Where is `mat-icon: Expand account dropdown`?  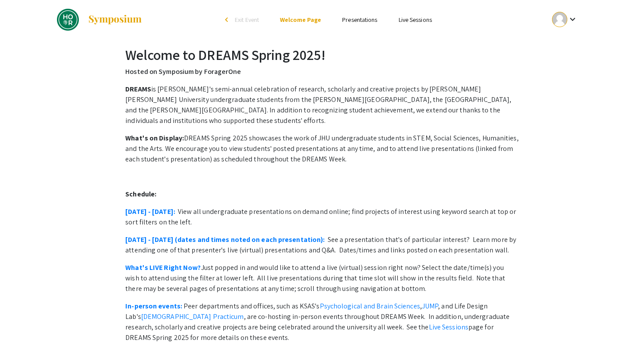 mat-icon: Expand account dropdown is located at coordinates (573, 19).